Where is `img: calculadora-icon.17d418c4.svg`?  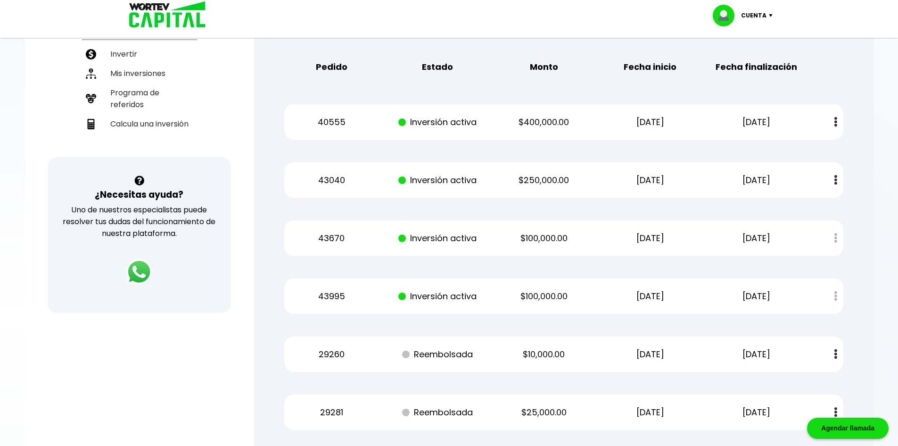
img: calculadora-icon.17d418c4.svg is located at coordinates (91, 124).